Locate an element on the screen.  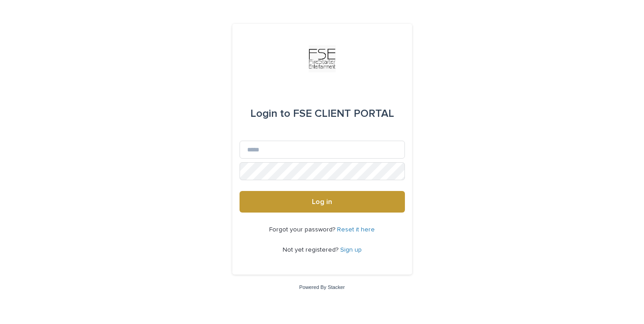
span: Not yet registered? is located at coordinates (311, 250).